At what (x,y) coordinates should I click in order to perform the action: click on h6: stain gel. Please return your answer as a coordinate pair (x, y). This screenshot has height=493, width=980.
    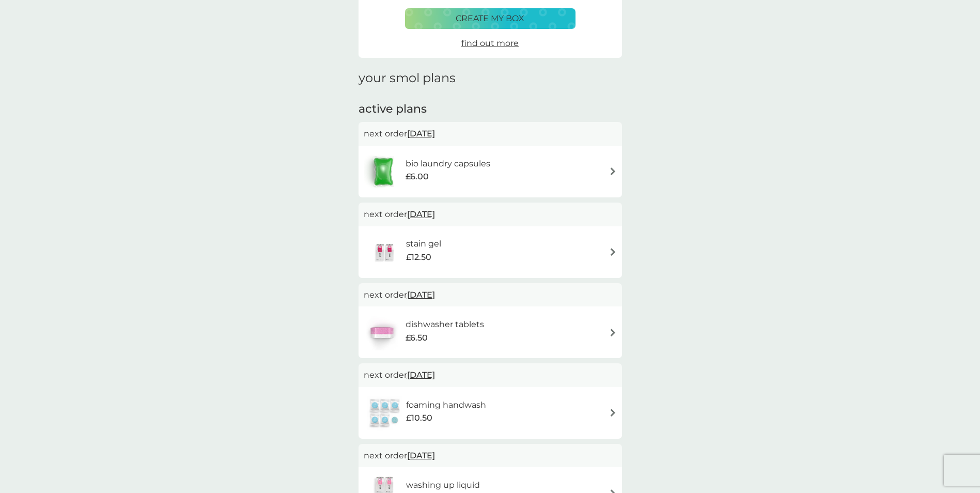
    Looking at the image, I should click on (424, 244).